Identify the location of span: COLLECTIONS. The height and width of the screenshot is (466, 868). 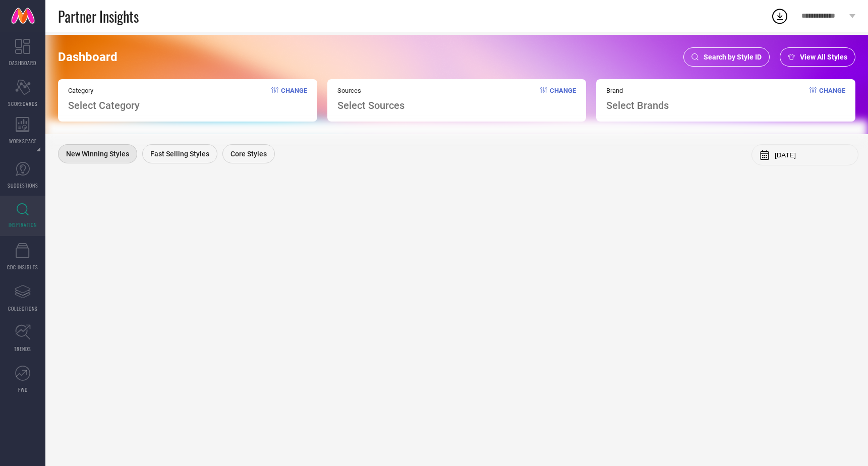
(23, 308).